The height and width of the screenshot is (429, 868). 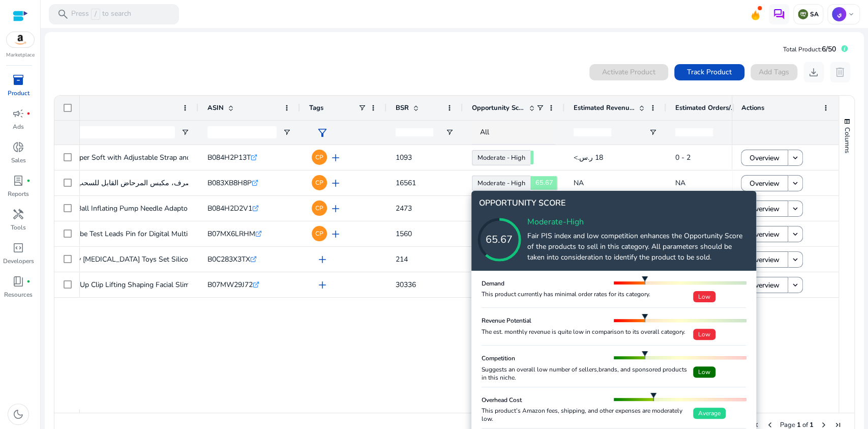 I want to click on p: COOLBABY Nose Up Clip Lifting Shaping Facial Slimming Beauty..., so click(x=127, y=285).